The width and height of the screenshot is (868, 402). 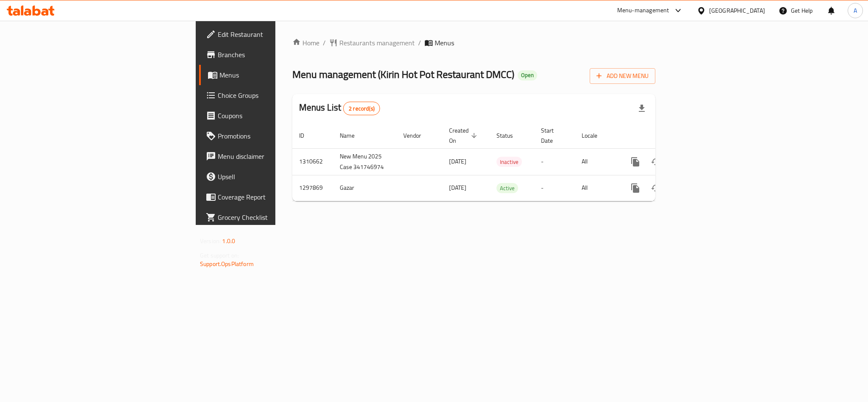 What do you see at coordinates (210, 241) in the screenshot?
I see `span: Version:` at bounding box center [210, 241].